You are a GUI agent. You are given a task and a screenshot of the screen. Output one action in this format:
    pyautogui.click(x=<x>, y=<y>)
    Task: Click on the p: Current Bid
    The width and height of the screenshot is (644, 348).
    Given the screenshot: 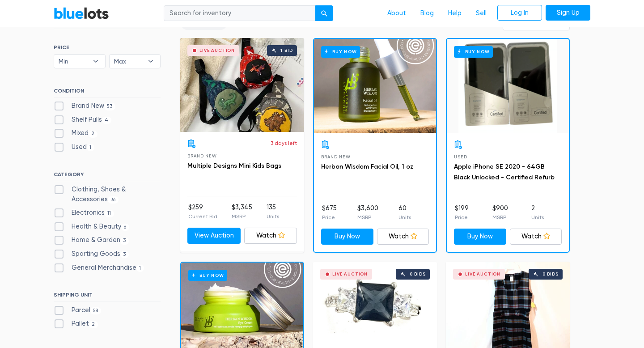 What is the action you would take?
    pyautogui.click(x=203, y=217)
    